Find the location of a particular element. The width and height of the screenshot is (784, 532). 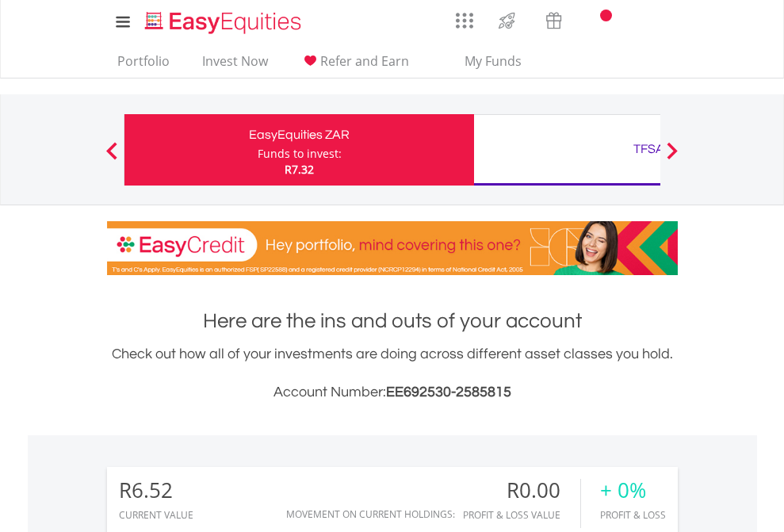

a: AppsGrid is located at coordinates (465, 17).